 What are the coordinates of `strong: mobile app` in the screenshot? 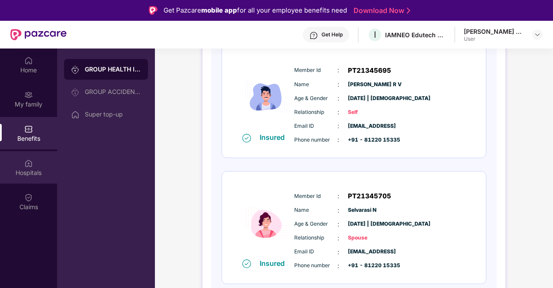 It's located at (219, 10).